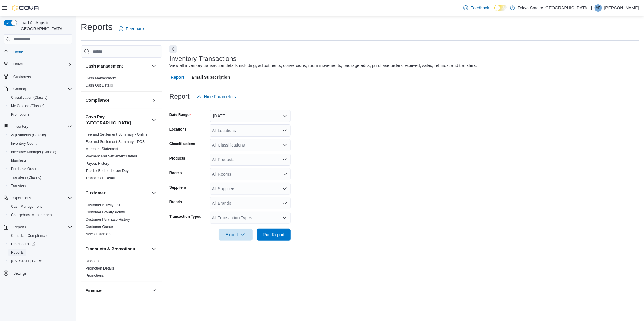 The height and width of the screenshot is (321, 644). Describe the element at coordinates (20, 274) in the screenshot. I see `a: Settings` at that location.